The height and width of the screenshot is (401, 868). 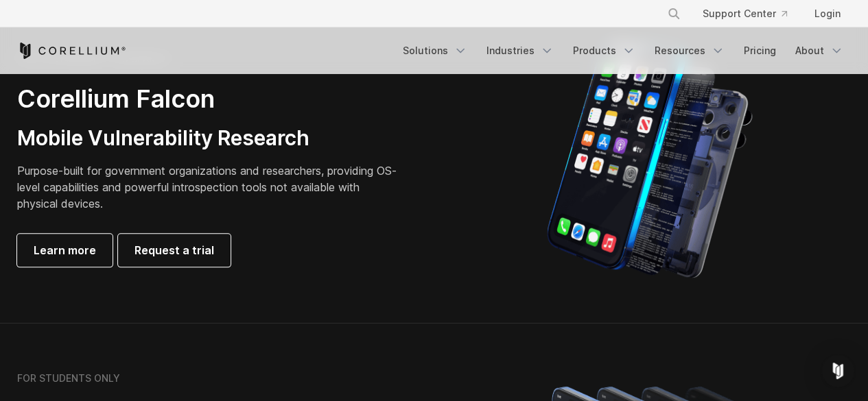 What do you see at coordinates (435, 51) in the screenshot?
I see `a: Solutions` at bounding box center [435, 51].